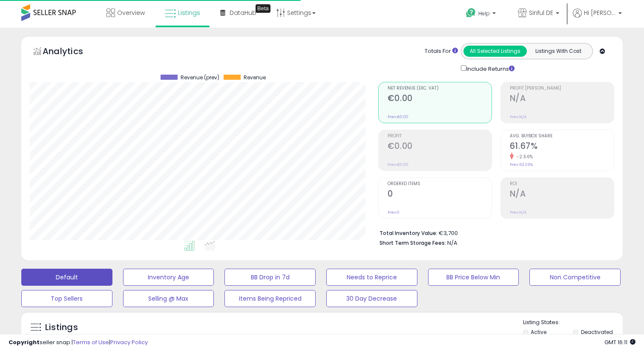 The height and width of the screenshot is (351, 644). Describe the element at coordinates (71, 52) in the screenshot. I see `h5: Analytics` at that location.